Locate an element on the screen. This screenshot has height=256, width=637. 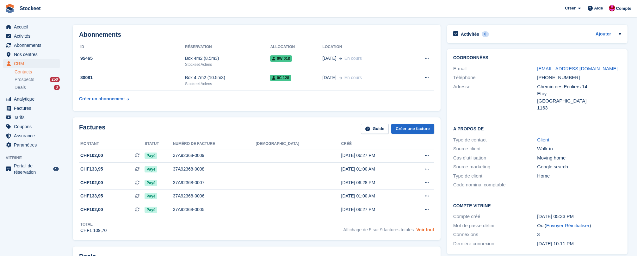
div: Moving home is located at coordinates (579, 158).